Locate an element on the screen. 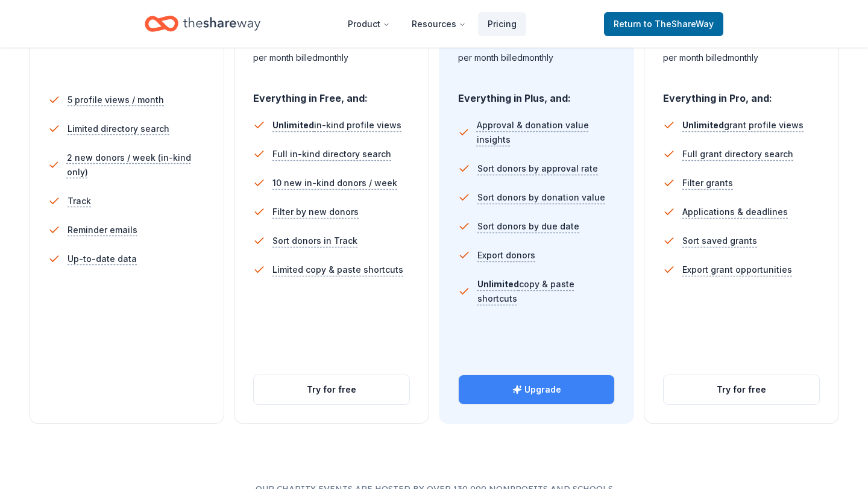  span: Sort donors by donation value is located at coordinates (541, 198).